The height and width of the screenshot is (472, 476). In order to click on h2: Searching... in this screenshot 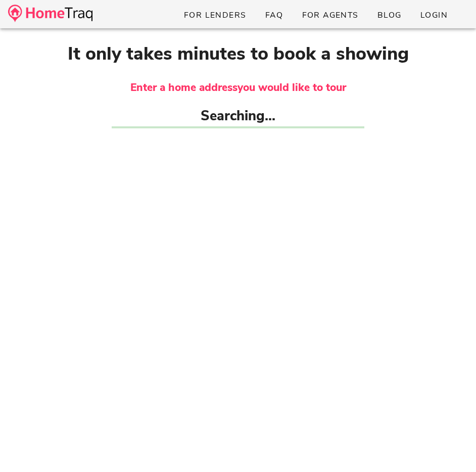, I will do `click(238, 116)`.